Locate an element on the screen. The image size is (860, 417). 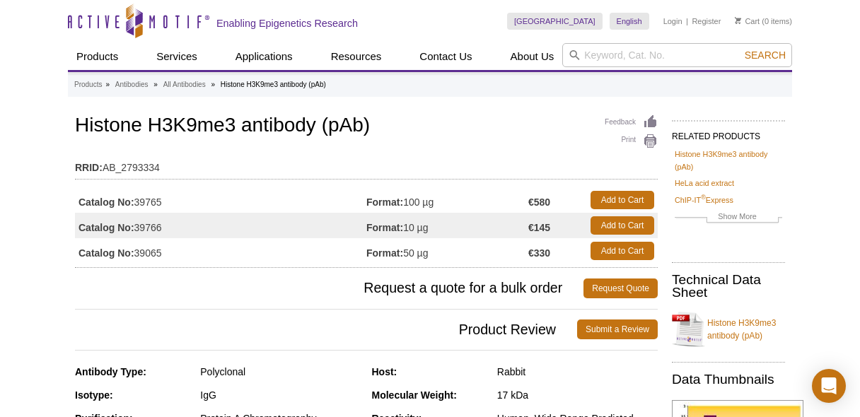
a: ChIP-IT®Express is located at coordinates (703, 200).